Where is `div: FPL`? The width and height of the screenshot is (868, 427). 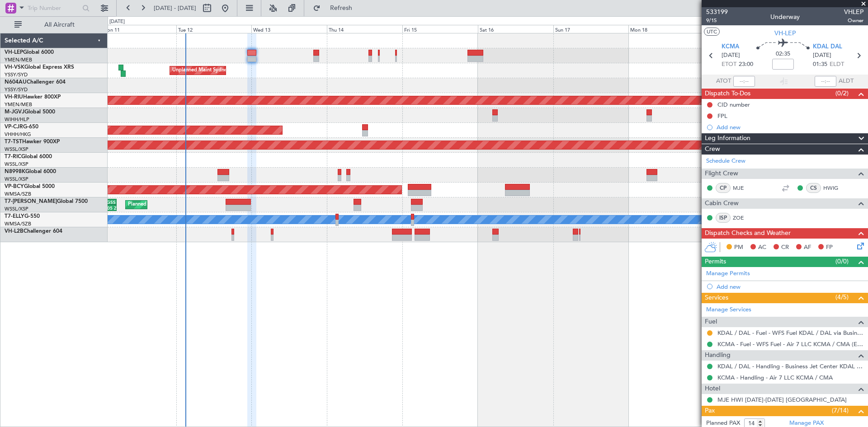
div: FPL is located at coordinates (722, 116).